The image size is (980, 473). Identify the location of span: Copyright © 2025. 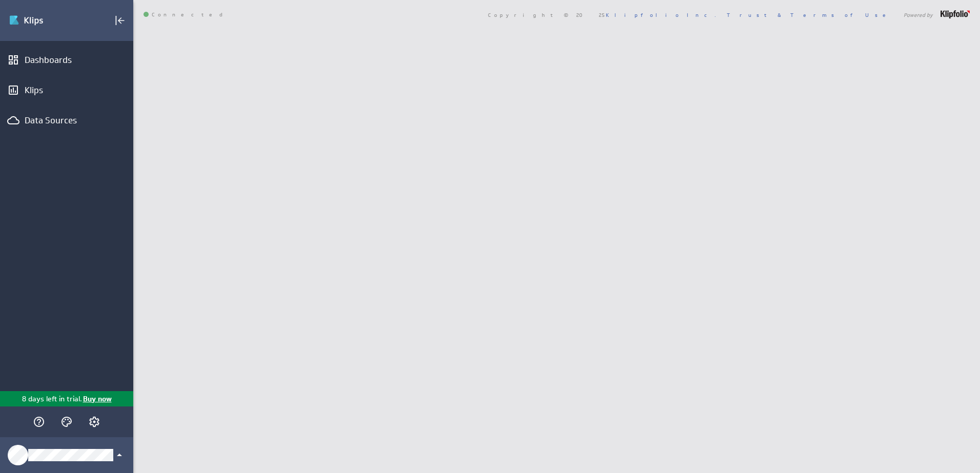
(602, 15).